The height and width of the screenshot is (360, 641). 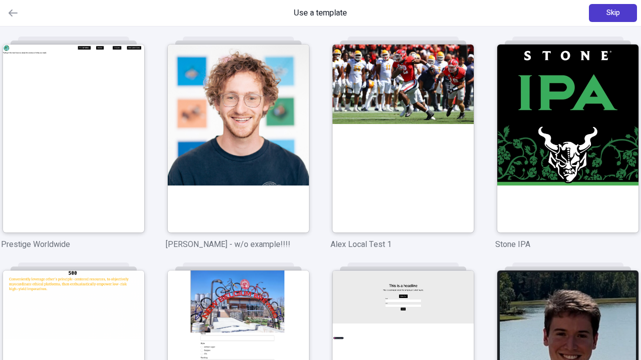 What do you see at coordinates (320, 13) in the screenshot?
I see `span: Use a template` at bounding box center [320, 13].